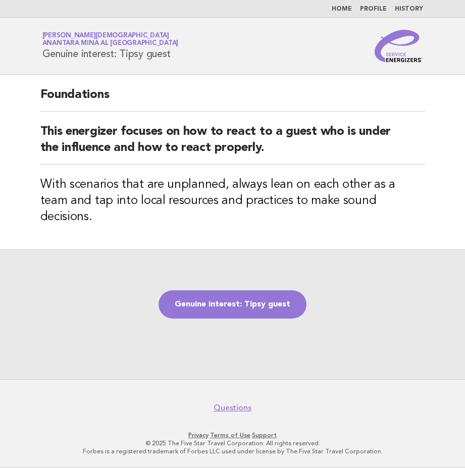  I want to click on h3: With scenarios that are unplanned, always lean on each other as a team and tap into local resourc..., so click(233, 201).